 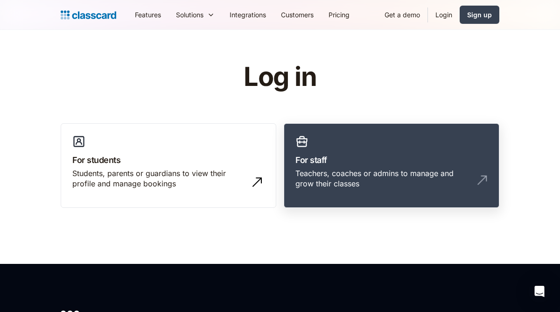 What do you see at coordinates (444, 14) in the screenshot?
I see `a: Login` at bounding box center [444, 14].